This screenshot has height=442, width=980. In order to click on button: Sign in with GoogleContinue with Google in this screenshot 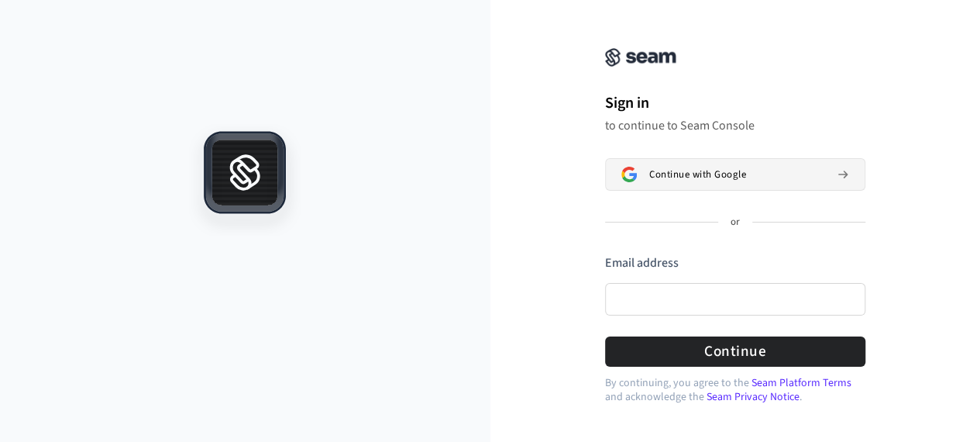, I will do `click(736, 174)`.